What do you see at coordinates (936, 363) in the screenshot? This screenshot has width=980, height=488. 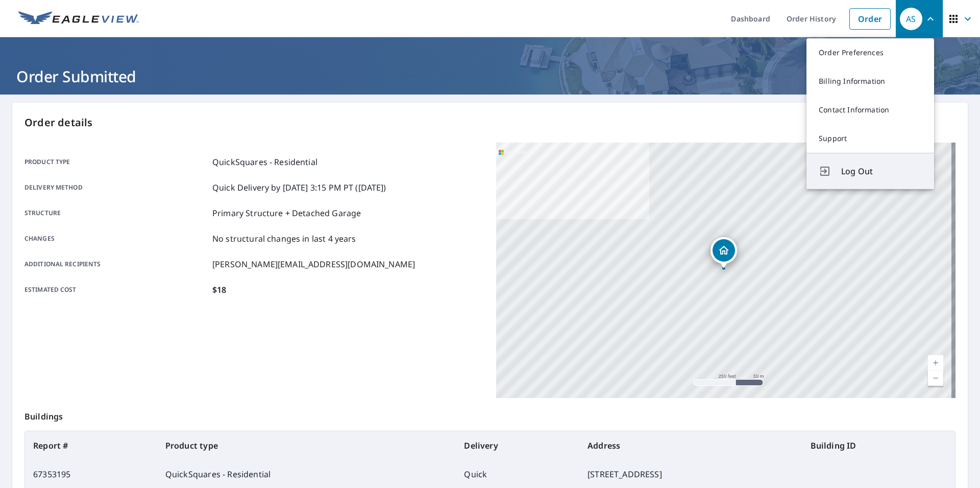 I see `a: Current Level 17, Zoom In` at bounding box center [936, 363].